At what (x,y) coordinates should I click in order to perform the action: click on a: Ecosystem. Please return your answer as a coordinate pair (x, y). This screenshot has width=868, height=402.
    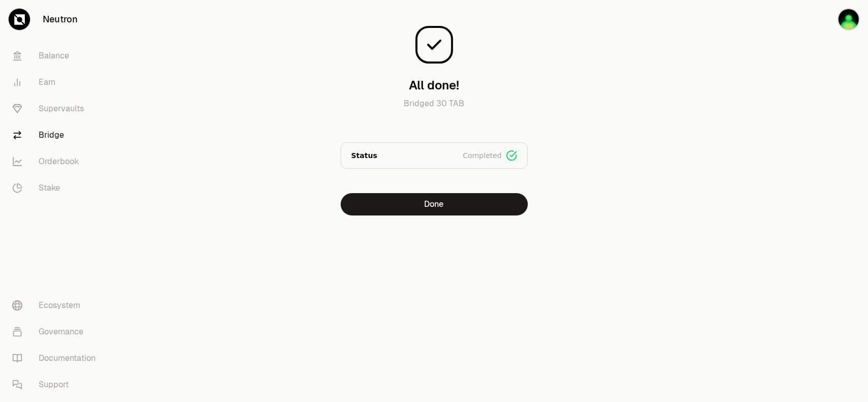
    Looking at the image, I should click on (57, 305).